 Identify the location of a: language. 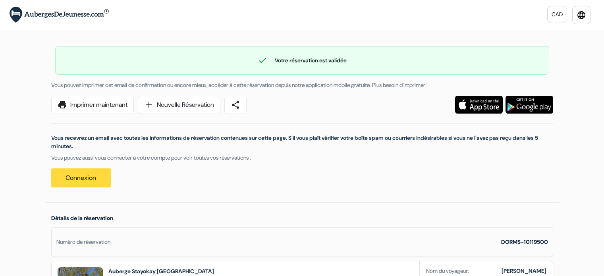
(582, 15).